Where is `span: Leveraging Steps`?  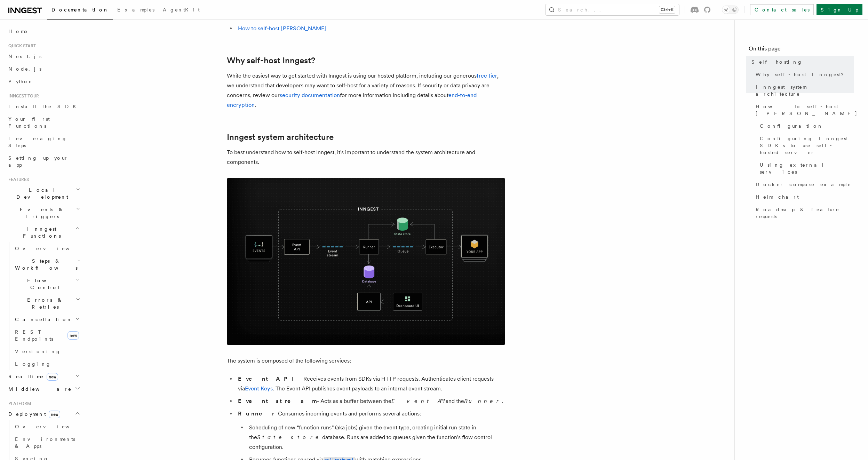 span: Leveraging Steps is located at coordinates (38, 142).